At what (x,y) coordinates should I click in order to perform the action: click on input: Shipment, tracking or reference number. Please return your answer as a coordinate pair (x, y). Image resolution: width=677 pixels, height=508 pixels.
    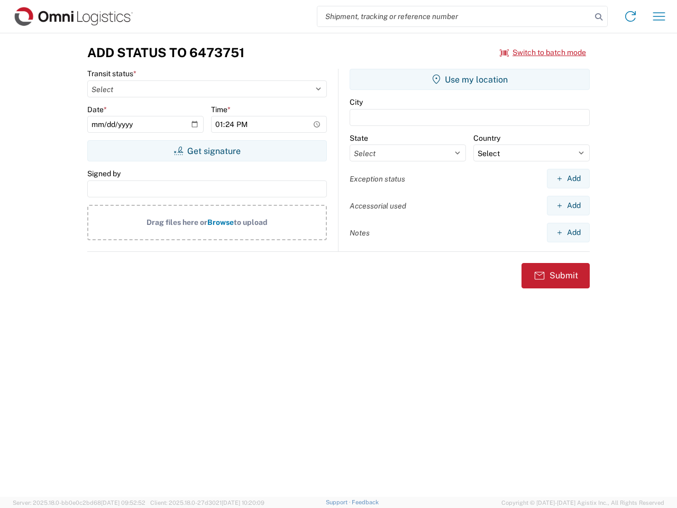
    Looking at the image, I should click on (454, 16).